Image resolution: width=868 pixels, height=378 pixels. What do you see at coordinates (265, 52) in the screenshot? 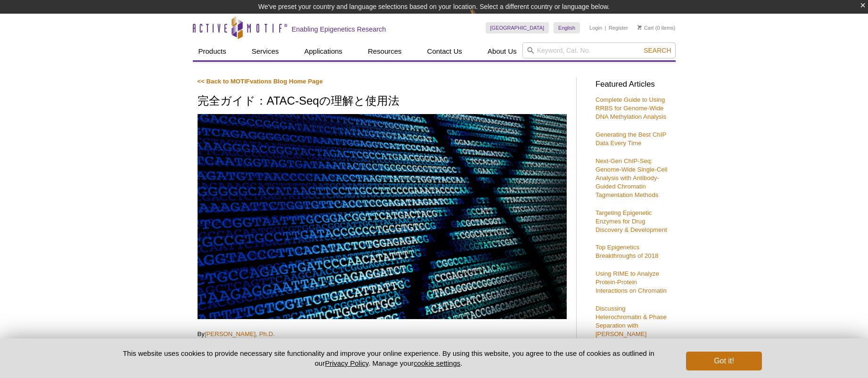
I see `a: Services` at bounding box center [265, 52].